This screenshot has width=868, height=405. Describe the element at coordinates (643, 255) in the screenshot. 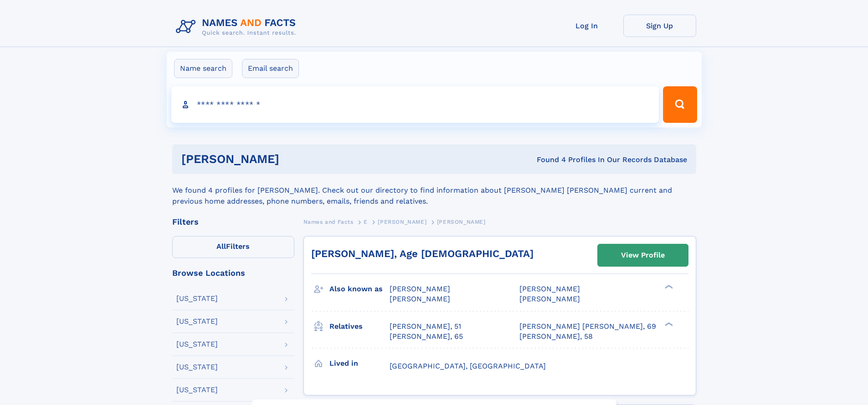

I see `a: View Profile` at that location.